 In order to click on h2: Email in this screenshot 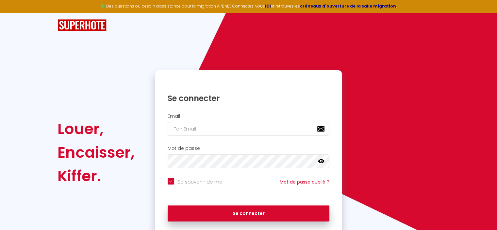, I will do `click(249, 116)`.